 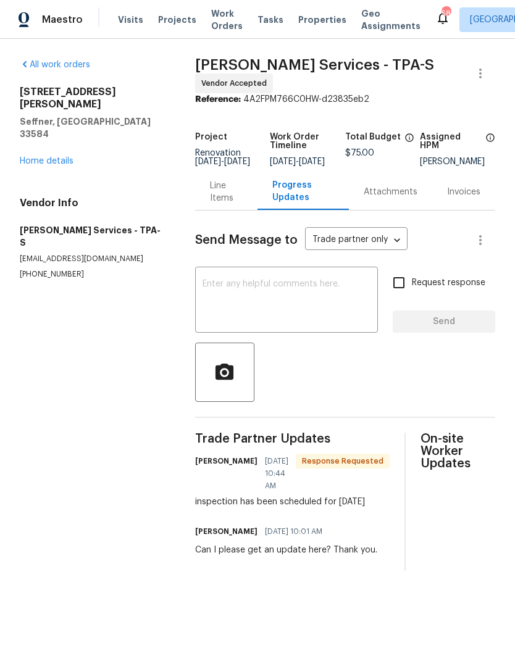 What do you see at coordinates (356, 240) in the screenshot?
I see `div: Trade partner only` at bounding box center [356, 240].